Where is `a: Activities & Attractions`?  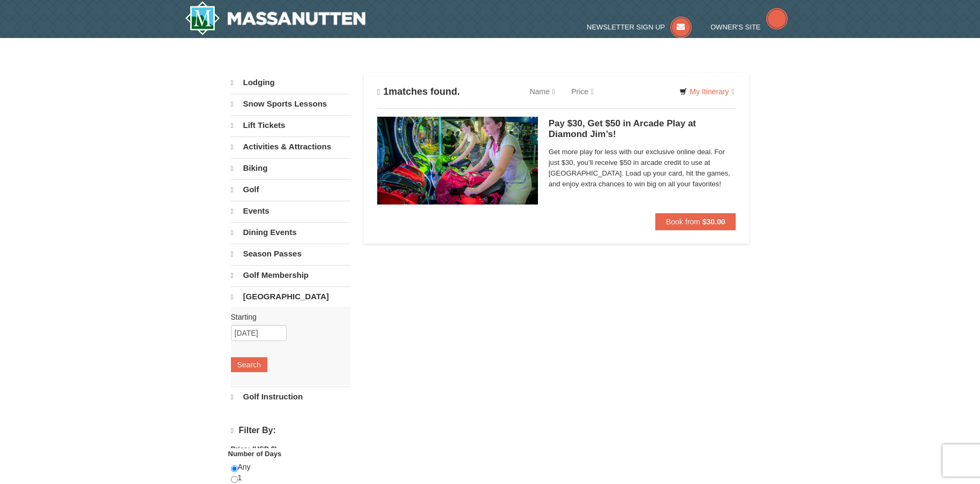
a: Activities & Attractions is located at coordinates (290, 147).